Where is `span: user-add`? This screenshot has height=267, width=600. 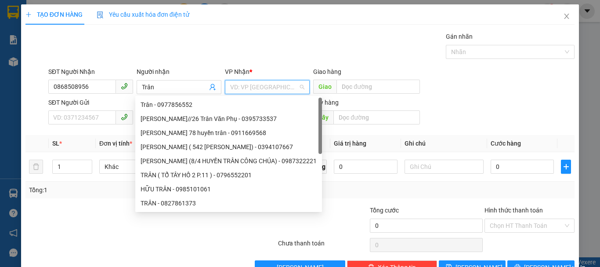 span: user-add is located at coordinates (213, 87).